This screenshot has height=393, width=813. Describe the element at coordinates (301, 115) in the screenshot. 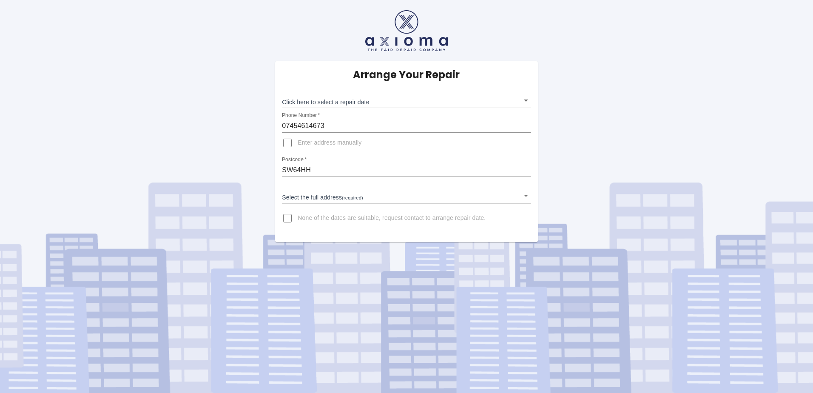

I see `label: Phone Number` at that location.